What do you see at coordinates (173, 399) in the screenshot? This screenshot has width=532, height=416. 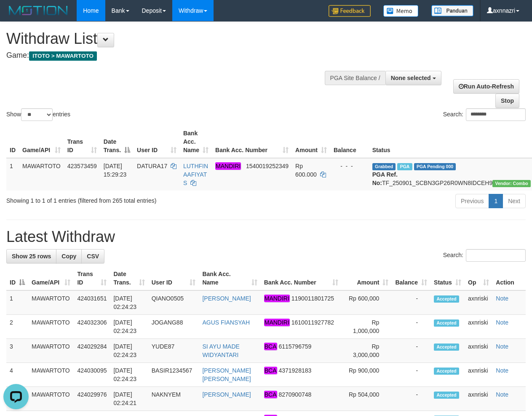 I see `td: NAKNYEM` at bounding box center [173, 399].